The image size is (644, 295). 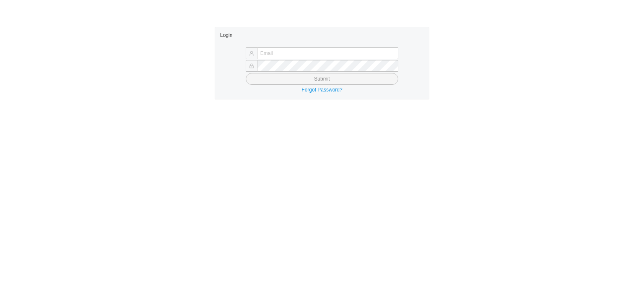 What do you see at coordinates (321, 90) in the screenshot?
I see `a: Forgot Password?` at bounding box center [321, 90].